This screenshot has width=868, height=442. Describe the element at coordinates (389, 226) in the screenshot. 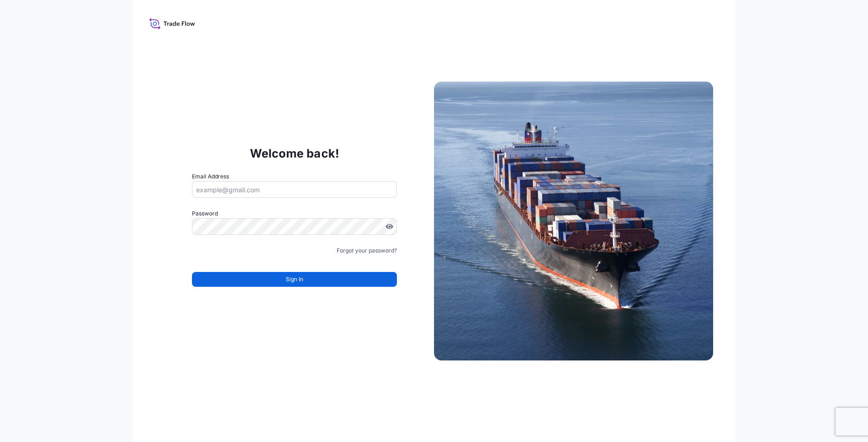

I see `button: Show password` at that location.